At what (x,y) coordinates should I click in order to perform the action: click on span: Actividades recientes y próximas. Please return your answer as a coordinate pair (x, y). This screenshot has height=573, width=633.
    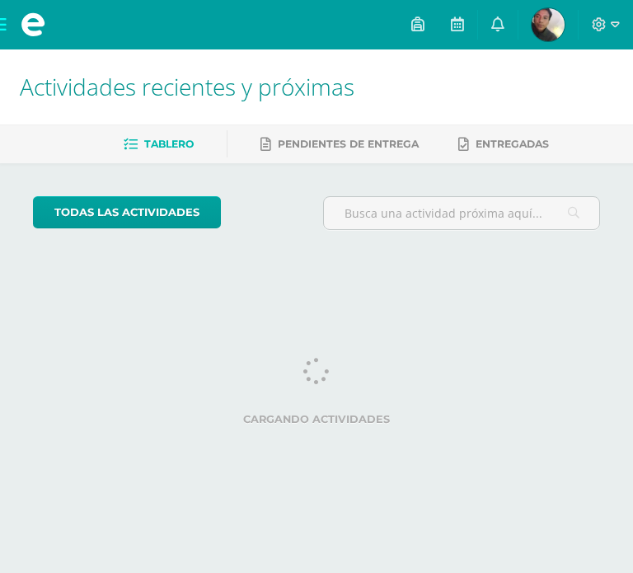
    Looking at the image, I should click on (187, 87).